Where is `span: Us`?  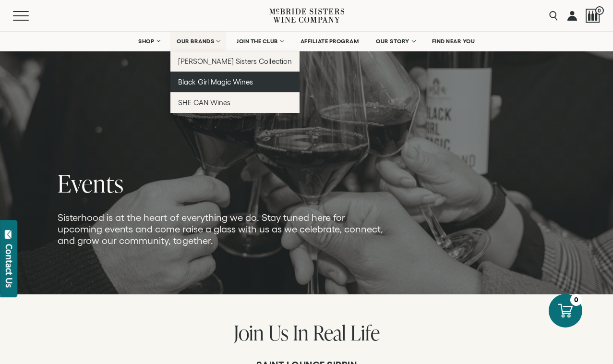
span: Us is located at coordinates (278, 332).